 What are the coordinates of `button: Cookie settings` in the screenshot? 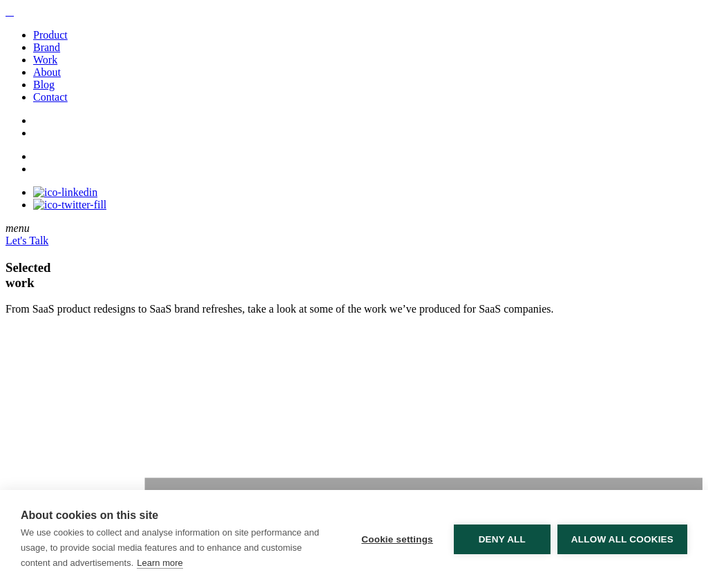 It's located at (397, 539).